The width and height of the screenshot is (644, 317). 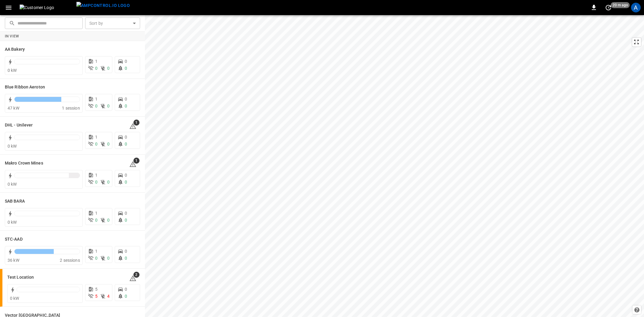 What do you see at coordinates (13, 108) in the screenshot?
I see `span: 47 kW` at bounding box center [13, 108].